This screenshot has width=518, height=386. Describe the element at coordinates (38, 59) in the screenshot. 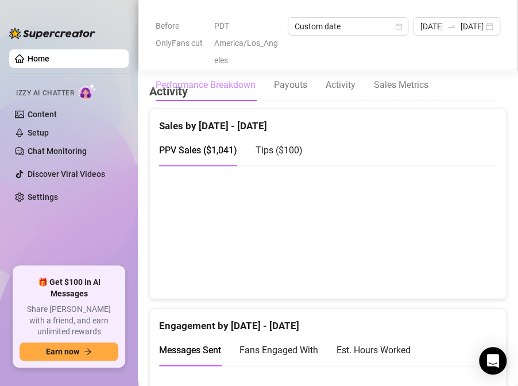

I see `a: Home` at that location.